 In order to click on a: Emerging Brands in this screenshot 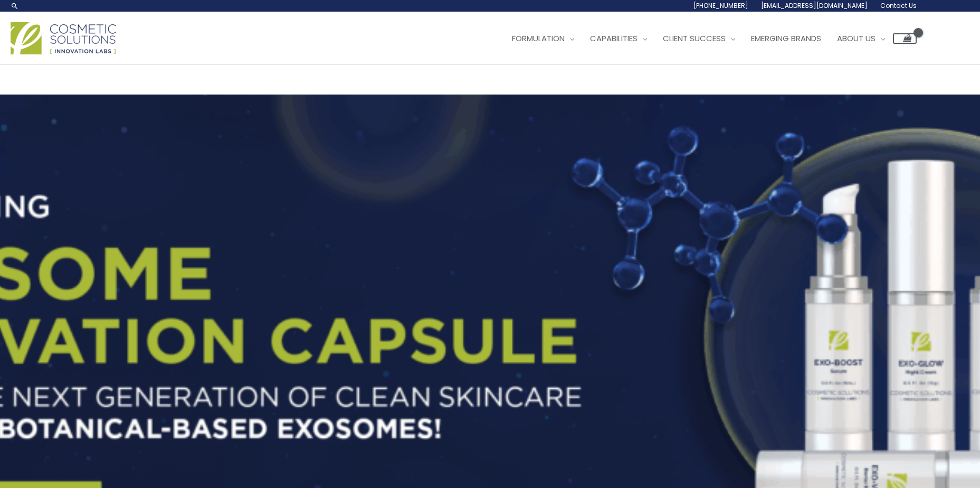, I will do `click(786, 39)`.